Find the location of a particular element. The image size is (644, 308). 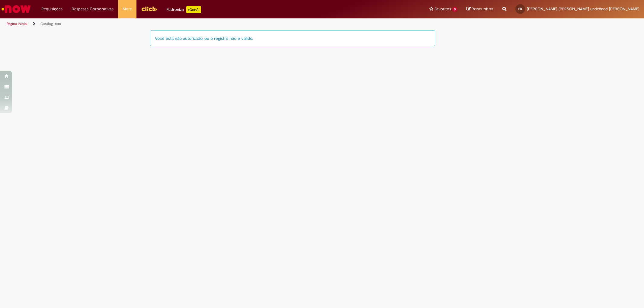

div: Você está não autorizado, ou o registro não é válido. is located at coordinates (293, 38).